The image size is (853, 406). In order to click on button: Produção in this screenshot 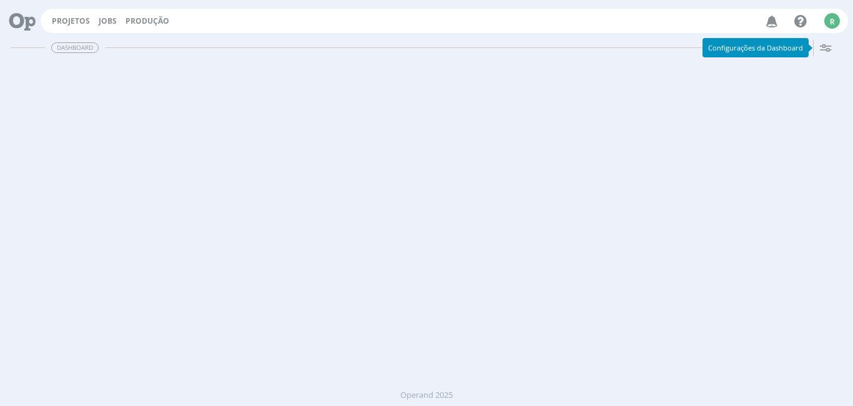, I will do `click(147, 21)`.